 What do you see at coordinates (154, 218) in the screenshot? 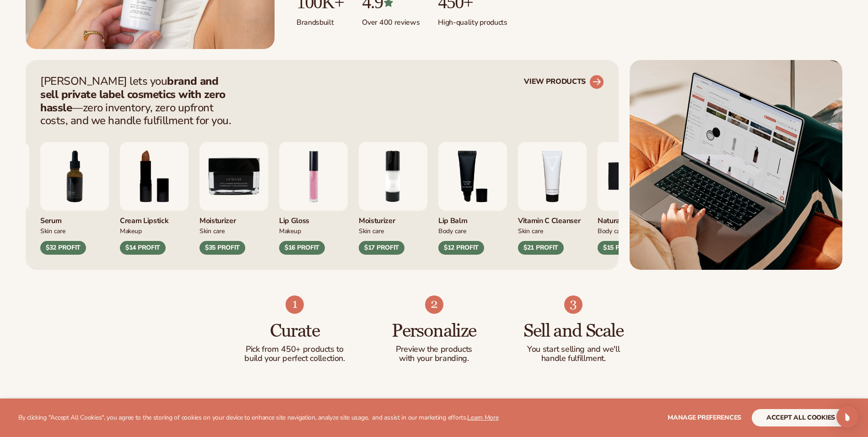
I see `div: Cream Lipstick` at bounding box center [154, 218].